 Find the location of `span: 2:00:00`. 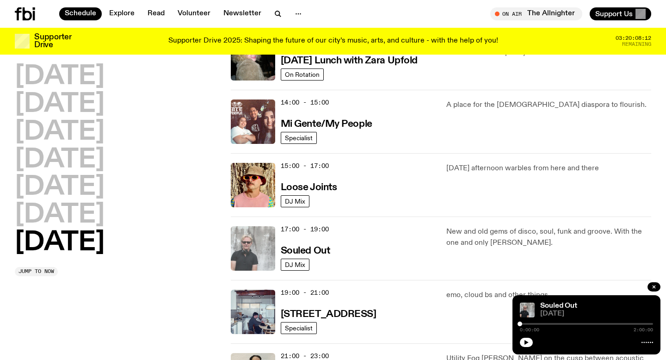

span: 2:00:00 is located at coordinates (643, 330).